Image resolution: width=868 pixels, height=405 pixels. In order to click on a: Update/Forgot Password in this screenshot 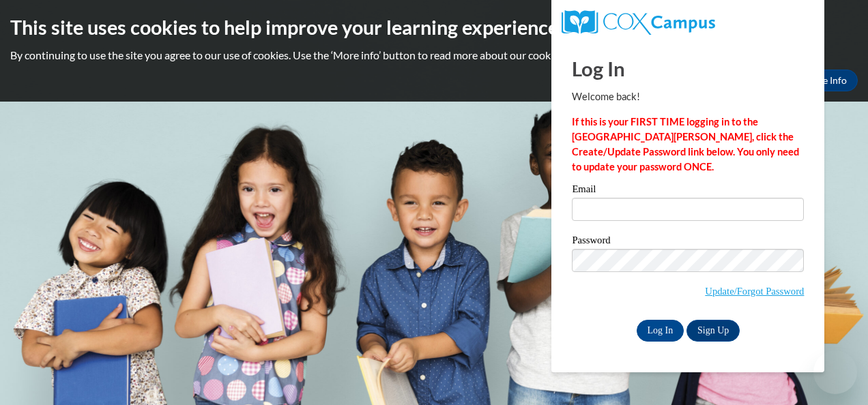, I will do `click(754, 291)`.